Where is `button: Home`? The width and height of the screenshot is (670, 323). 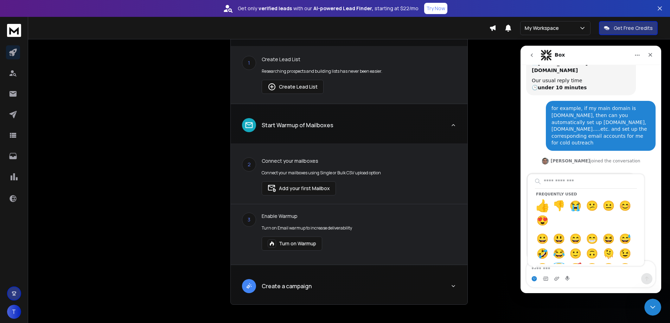 button: Home is located at coordinates (117, 9).